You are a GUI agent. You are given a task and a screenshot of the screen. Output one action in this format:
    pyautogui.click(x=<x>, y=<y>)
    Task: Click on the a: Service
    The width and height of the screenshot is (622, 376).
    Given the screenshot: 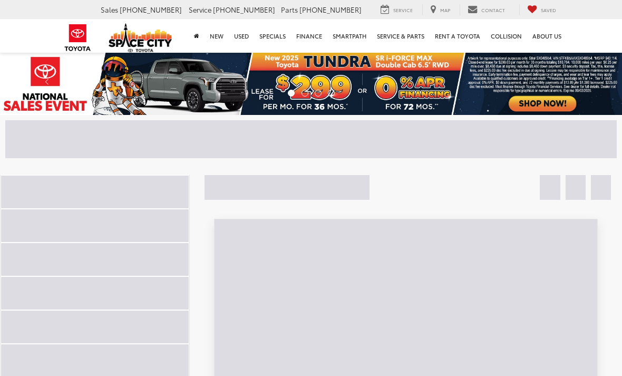 What is the action you would take?
    pyautogui.click(x=396, y=9)
    